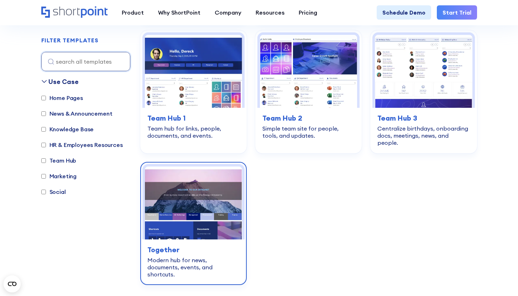  I want to click on a: Schedule Demo, so click(404, 12).